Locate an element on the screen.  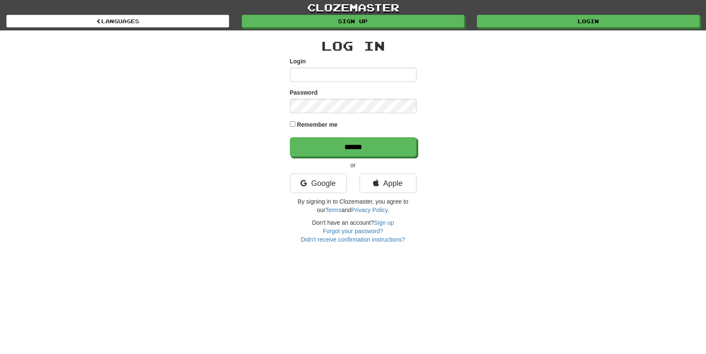
p: or is located at coordinates (353, 165).